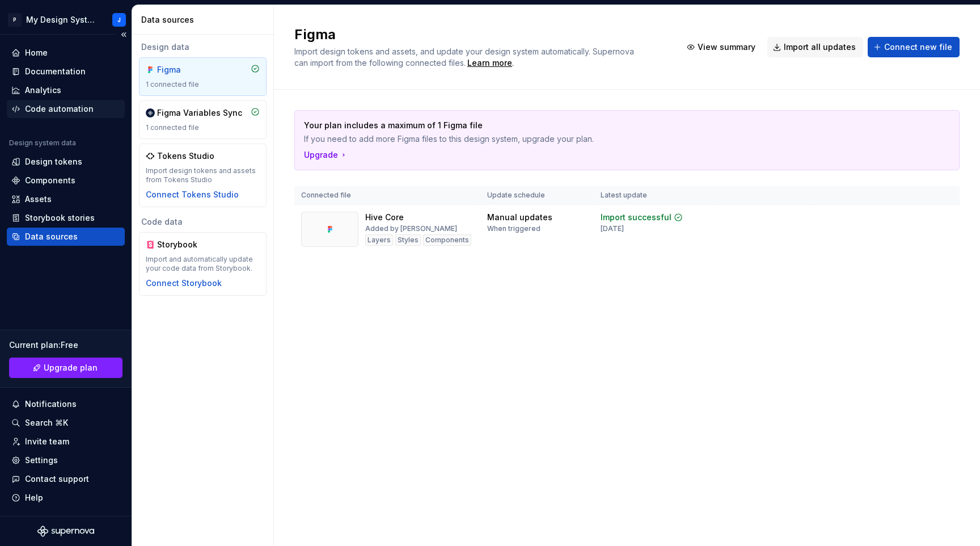 This screenshot has width=980, height=546. I want to click on div: Storybook stories, so click(59, 218).